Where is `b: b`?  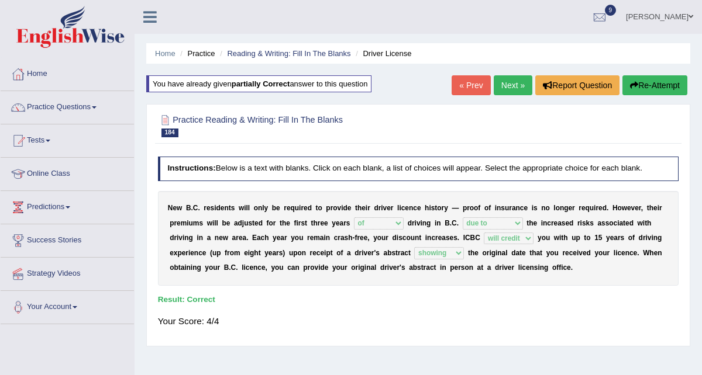 b: b is located at coordinates (274, 208).